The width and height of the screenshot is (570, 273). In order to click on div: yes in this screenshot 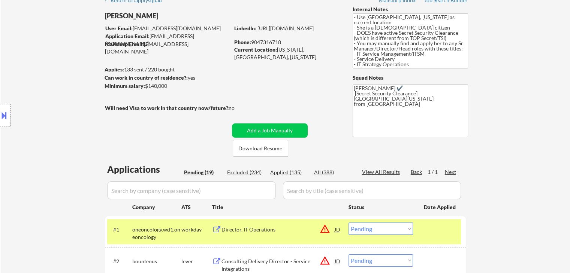, I will do `click(166, 78)`.